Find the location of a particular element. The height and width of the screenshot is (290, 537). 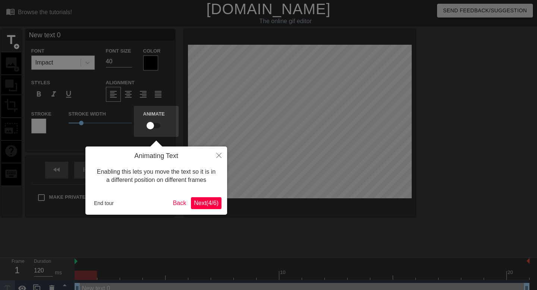

span: Next ( 4 / 6 ) is located at coordinates (206, 203).